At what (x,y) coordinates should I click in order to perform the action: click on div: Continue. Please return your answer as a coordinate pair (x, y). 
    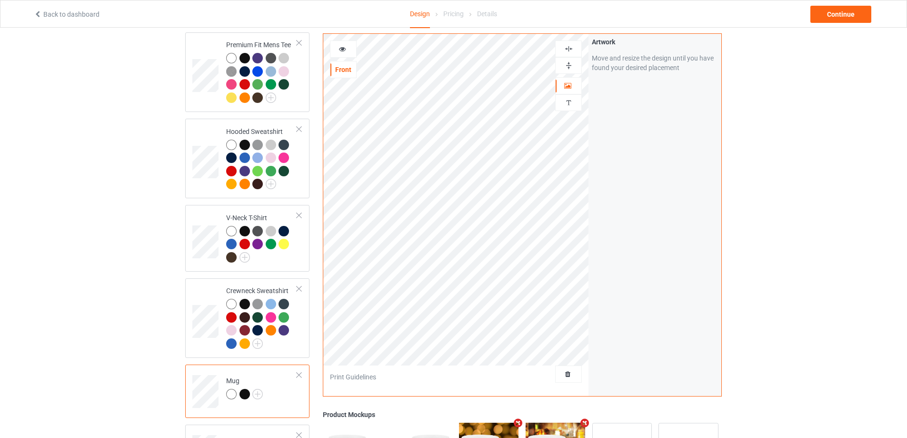
    Looking at the image, I should click on (841, 14).